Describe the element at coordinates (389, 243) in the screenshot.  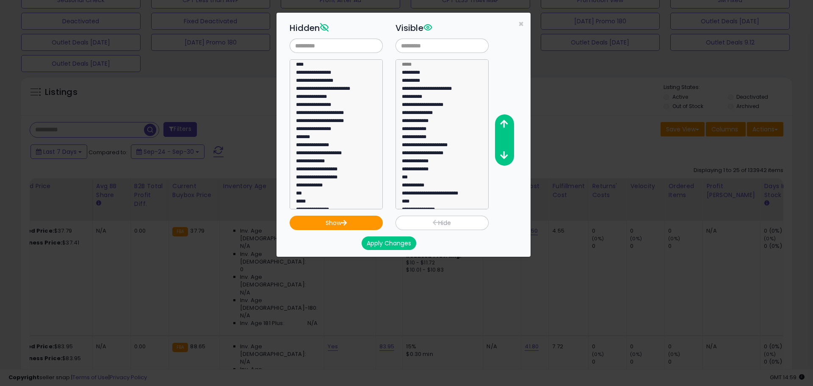
I see `button: Apply Changes` at that location.